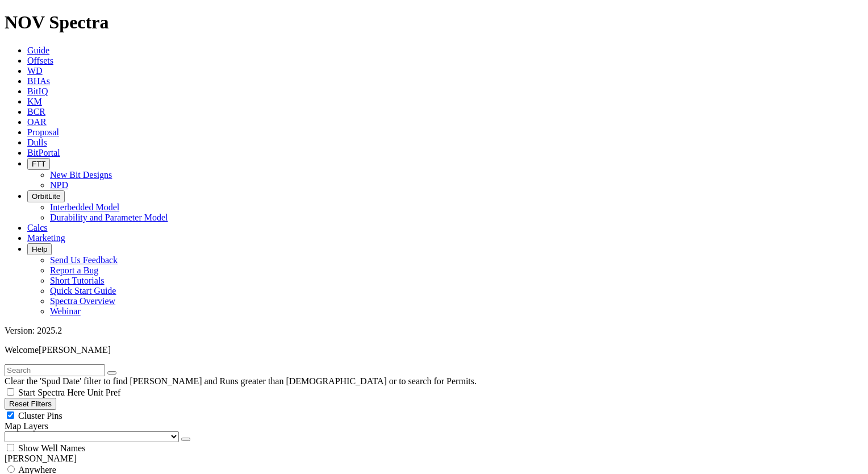  I want to click on a: KM, so click(34, 101).